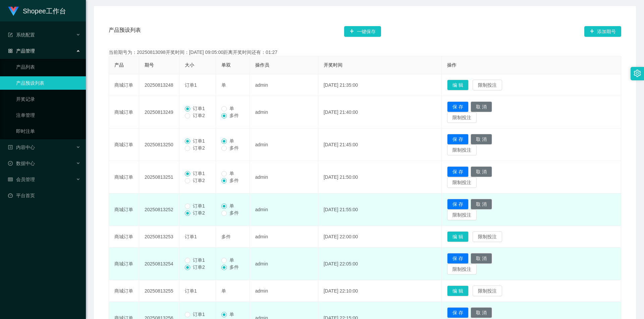 Image resolution: width=644 pixels, height=319 pixels. What do you see at coordinates (21, 35) in the screenshot?
I see `span: 系统配置` at bounding box center [21, 35].